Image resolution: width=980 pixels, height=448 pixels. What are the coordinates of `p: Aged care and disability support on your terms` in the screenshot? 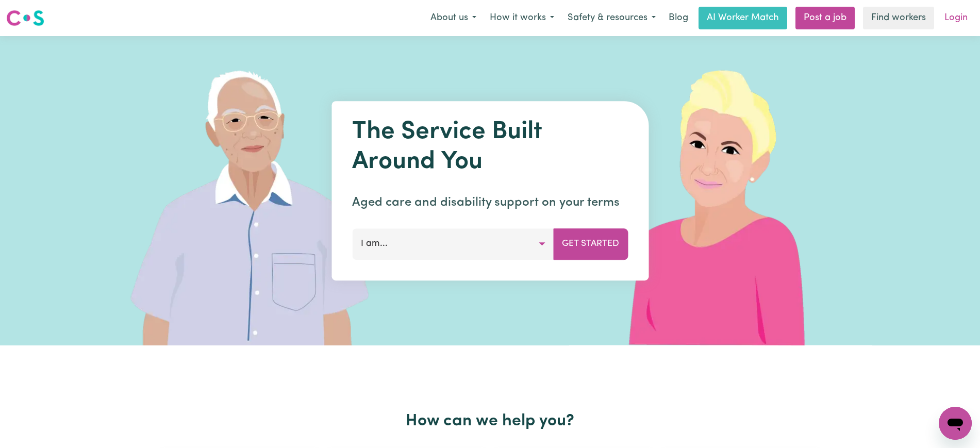 It's located at (490, 202).